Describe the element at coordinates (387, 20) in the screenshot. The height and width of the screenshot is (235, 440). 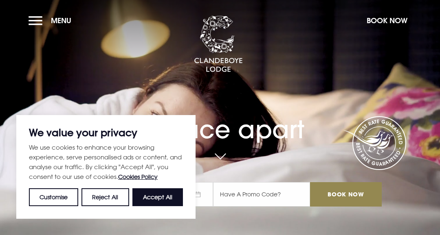
I see `button: Book Now` at that location.